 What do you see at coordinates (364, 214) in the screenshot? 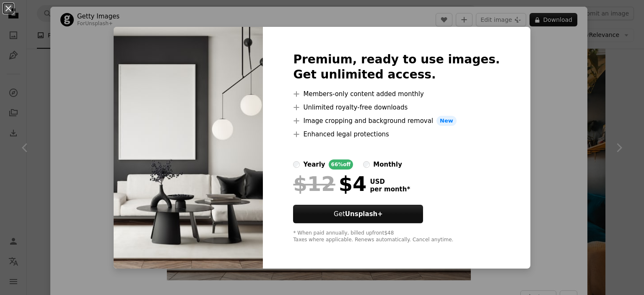
I see `strong: Unsplash+` at bounding box center [364, 214].